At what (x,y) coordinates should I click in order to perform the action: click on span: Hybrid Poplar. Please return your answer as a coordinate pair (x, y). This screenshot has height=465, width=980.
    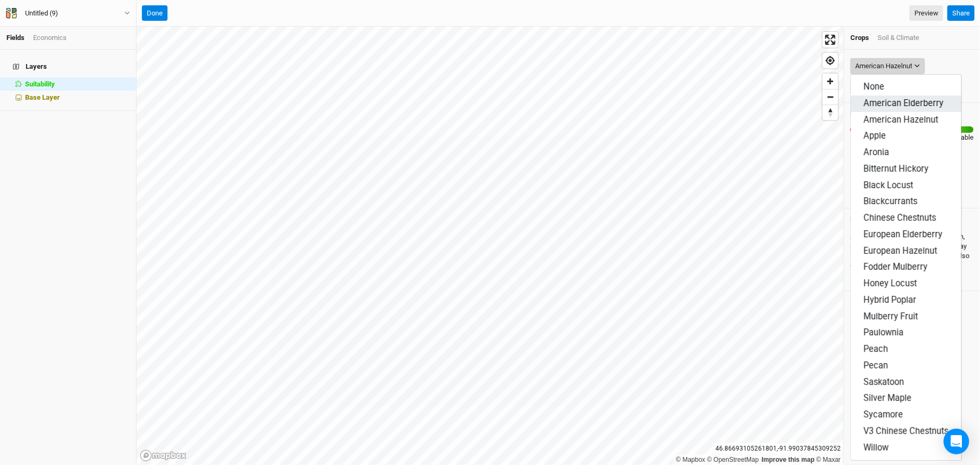
    Looking at the image, I should click on (890, 300).